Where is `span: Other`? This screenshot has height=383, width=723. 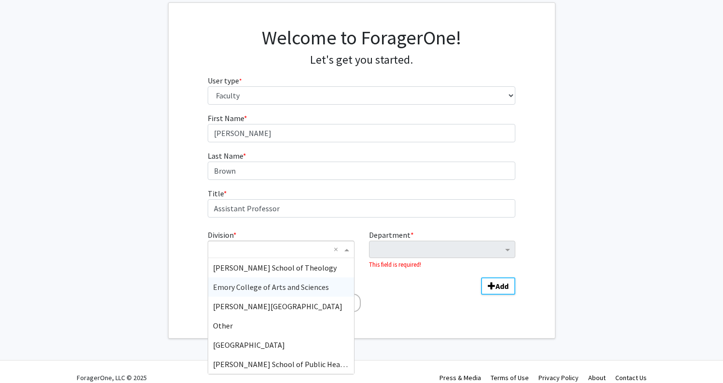
span: Other is located at coordinates (223, 326).